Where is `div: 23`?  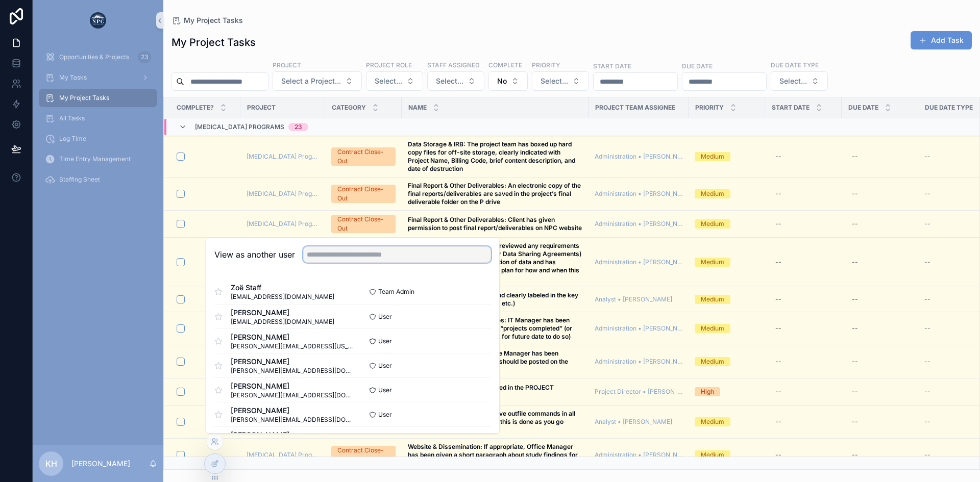 div: 23 is located at coordinates (298, 127).